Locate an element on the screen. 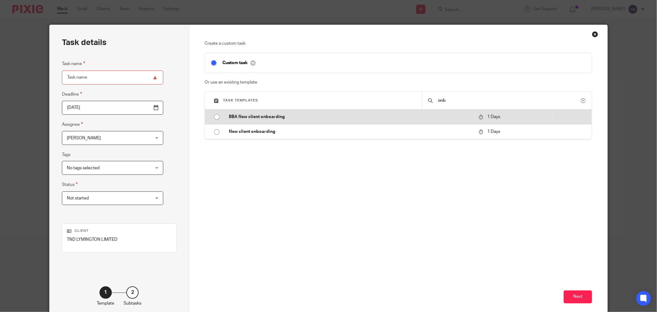 This screenshot has width=657, height=312. span: Task templates is located at coordinates (241, 100).